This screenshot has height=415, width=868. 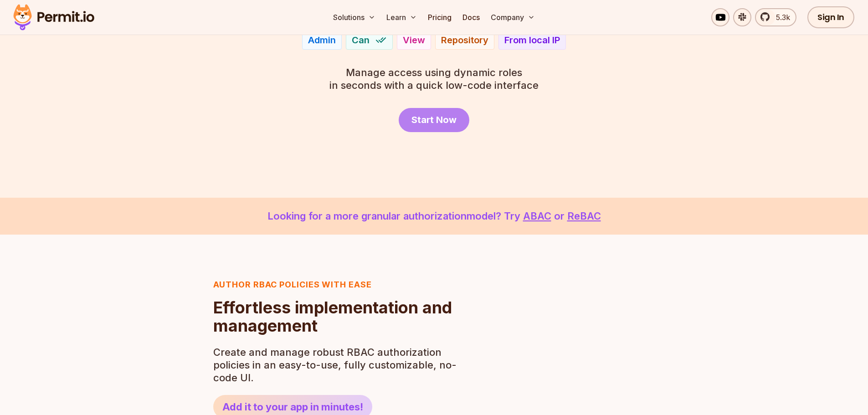 I want to click on span: 5.3k, so click(x=780, y=17).